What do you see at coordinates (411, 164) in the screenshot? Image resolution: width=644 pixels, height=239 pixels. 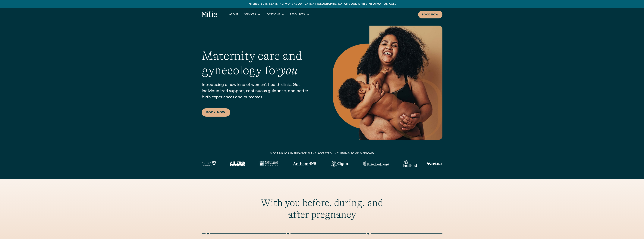 I see `img: Healthnet logo` at bounding box center [411, 164].